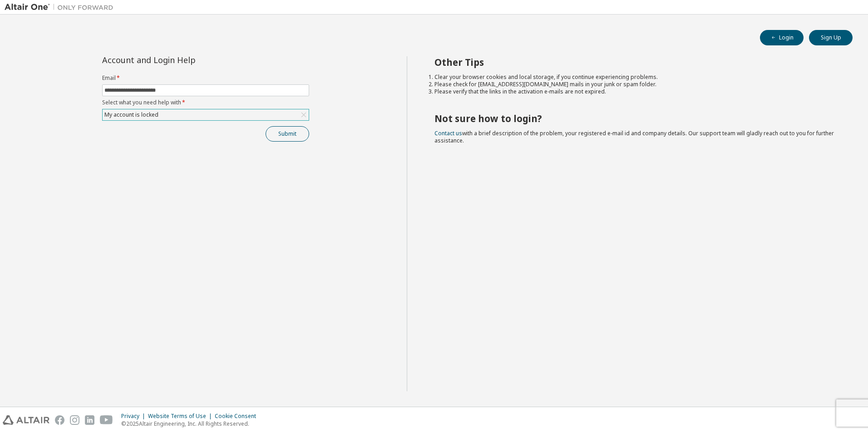 The image size is (868, 433). What do you see at coordinates (206, 103) in the screenshot?
I see `label: Select what you need help with` at bounding box center [206, 103].